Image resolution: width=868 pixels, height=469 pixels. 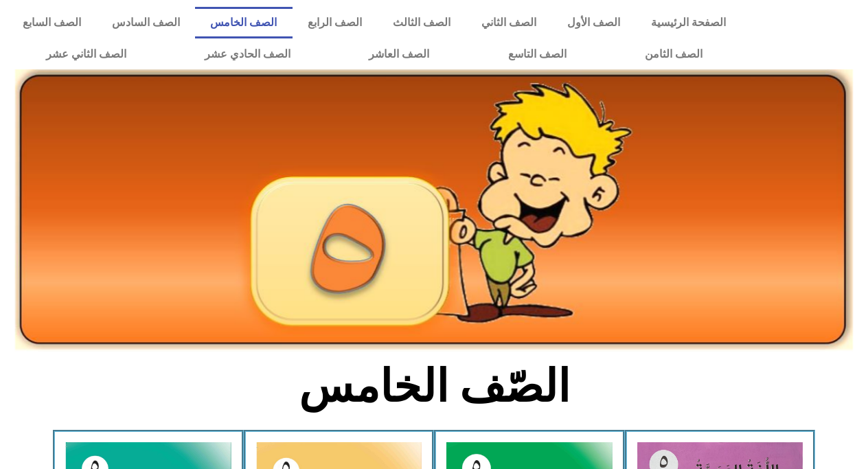 What do you see at coordinates (509, 22) in the screenshot?
I see `a: الصف الثاني` at bounding box center [509, 22].